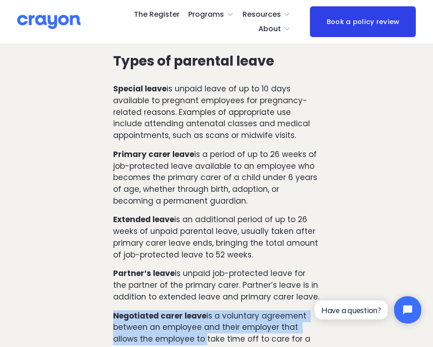 This screenshot has height=347, width=433. Describe the element at coordinates (217, 237) in the screenshot. I see `p: is an additional period of up to 26 weeks of unpaid parental leave, usually taken after primary c...` at that location.